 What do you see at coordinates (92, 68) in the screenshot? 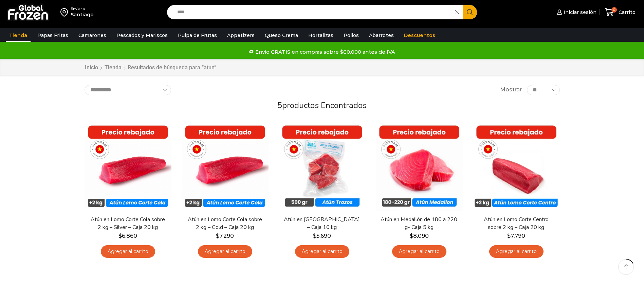
I see `a: Inicio` at bounding box center [92, 68].